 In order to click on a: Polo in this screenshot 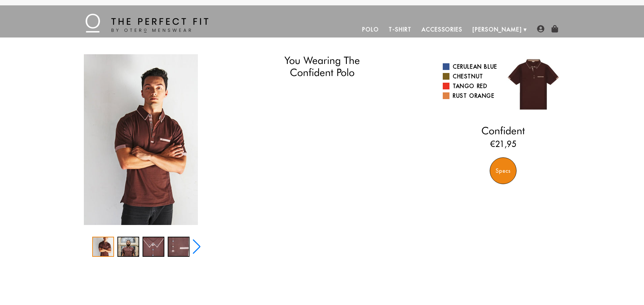, I will do `click(371, 29)`.